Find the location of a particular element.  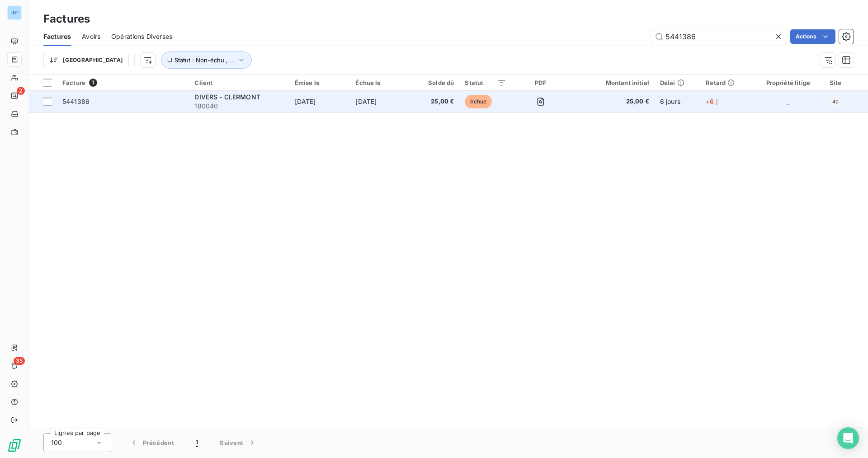

button: 1 is located at coordinates (197, 443).